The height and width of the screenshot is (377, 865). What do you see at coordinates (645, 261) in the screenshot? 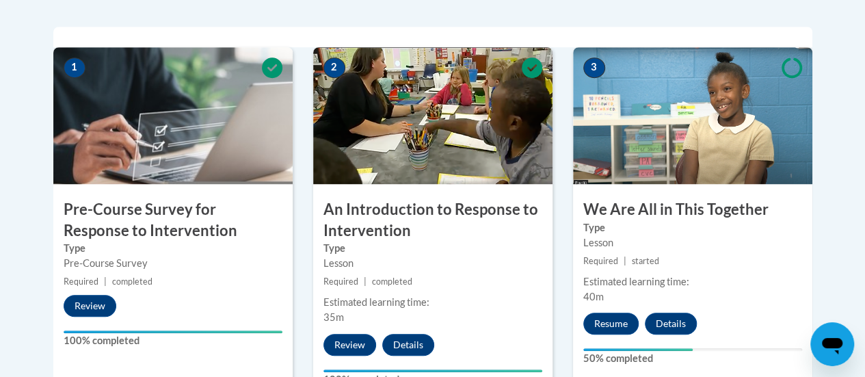
I see `span: started` at bounding box center [645, 261].